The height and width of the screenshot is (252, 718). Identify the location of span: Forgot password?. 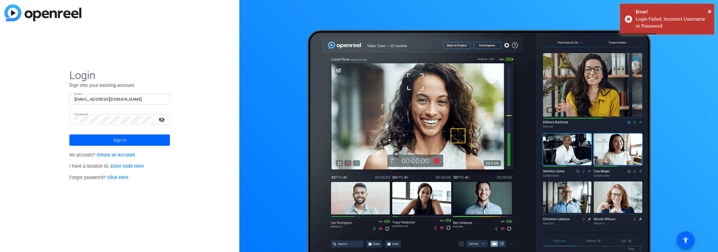
(99, 178).